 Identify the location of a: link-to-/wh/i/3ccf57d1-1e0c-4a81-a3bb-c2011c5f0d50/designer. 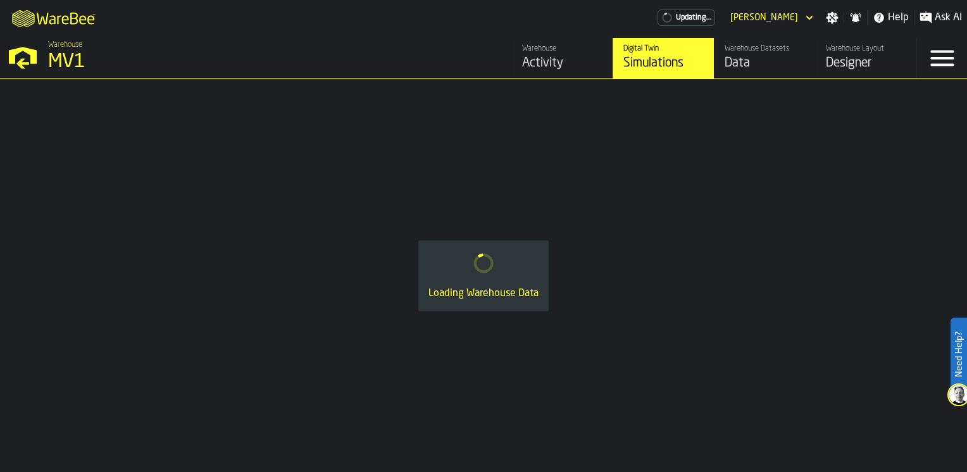
(866, 58).